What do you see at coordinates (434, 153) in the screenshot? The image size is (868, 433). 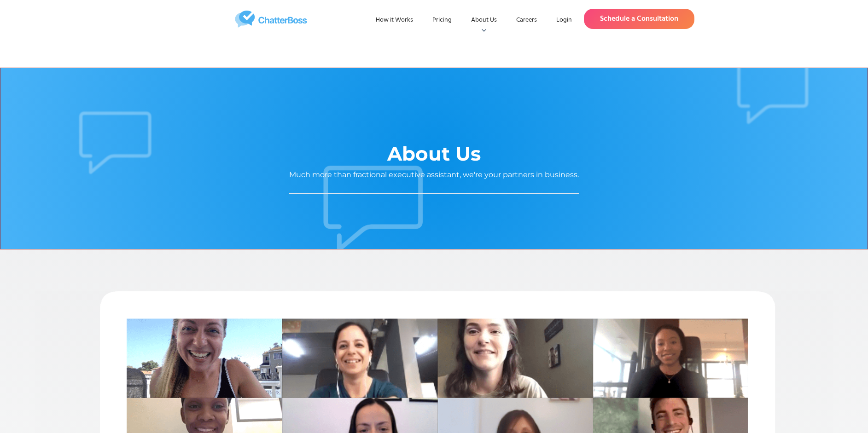 I see `h1: About Us` at bounding box center [434, 153].